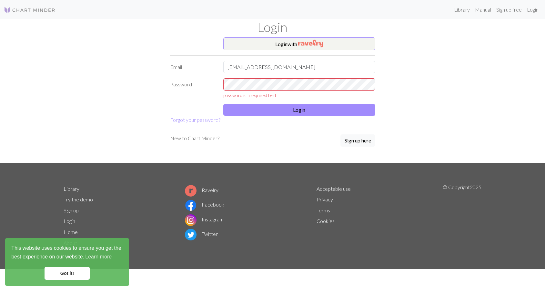  Describe the element at coordinates (202, 190) in the screenshot. I see `a: Ravelry` at that location.